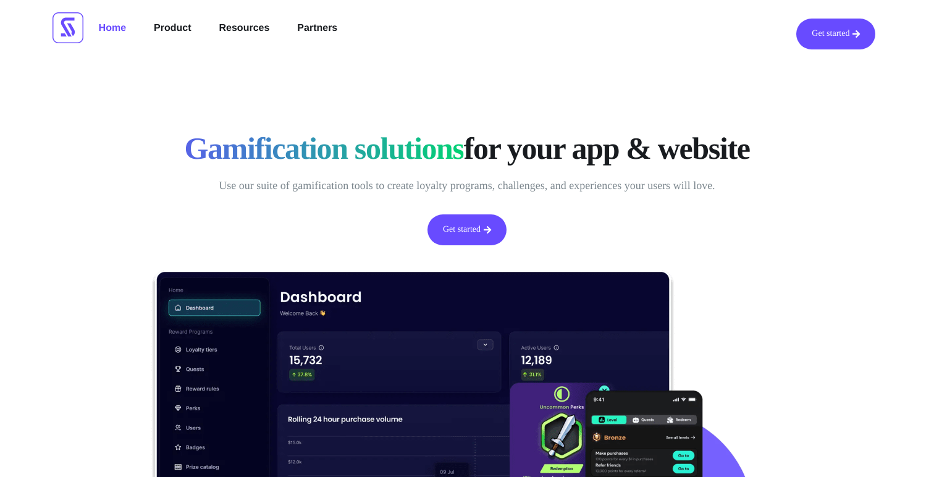 This screenshot has height=477, width=934. I want to click on nav: Menu, so click(218, 28).